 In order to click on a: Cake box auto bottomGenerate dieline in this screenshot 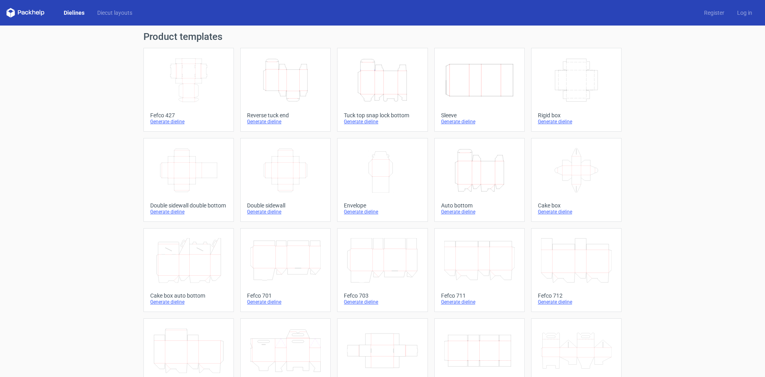, I will do `click(188, 270)`.